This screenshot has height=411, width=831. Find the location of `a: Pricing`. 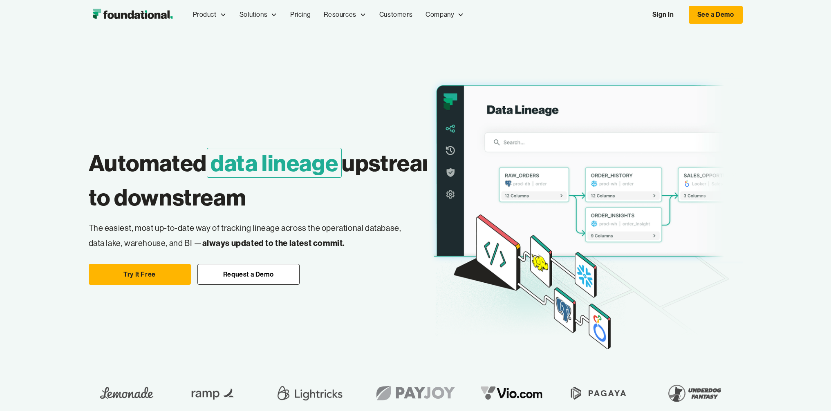

a: Pricing is located at coordinates (301, 15).